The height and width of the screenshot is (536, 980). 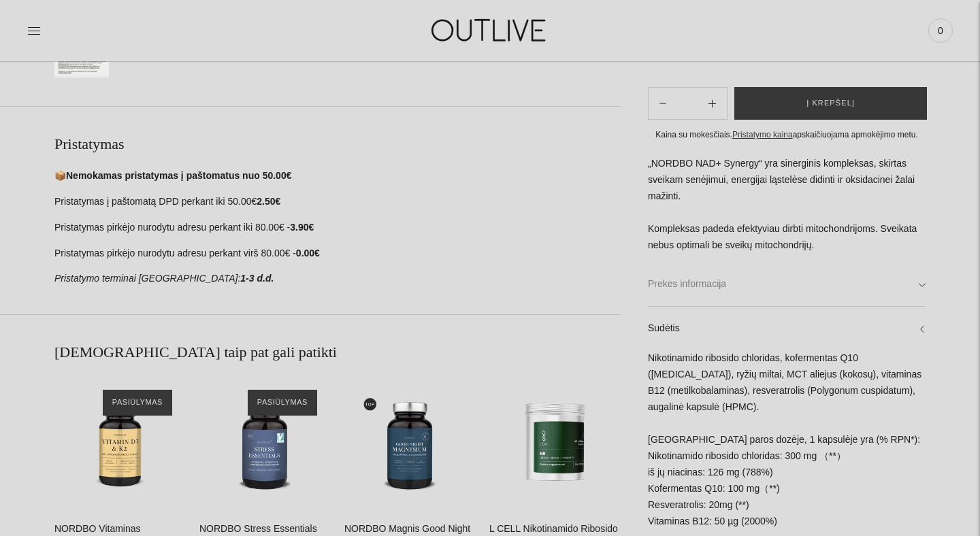 What do you see at coordinates (555, 442) in the screenshot?
I see `a: L CELL Nikotinamido Ribosido (NR) >98% grynumo kapsulės NAD+ kiekio didinimui 60kaps` at bounding box center [555, 442].